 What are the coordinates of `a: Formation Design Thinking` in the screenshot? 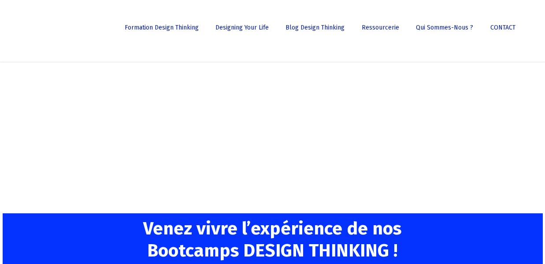 It's located at (161, 31).